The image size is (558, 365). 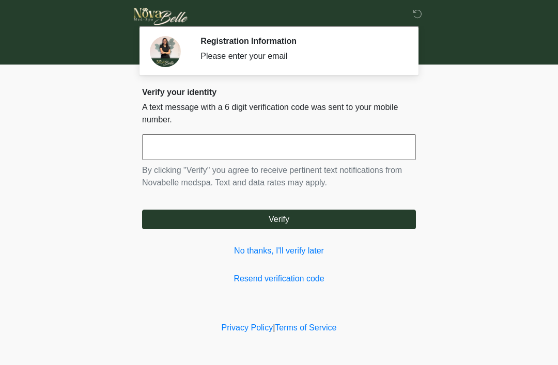 What do you see at coordinates (279, 251) in the screenshot?
I see `a: No thanks, I'll verify later` at bounding box center [279, 251].